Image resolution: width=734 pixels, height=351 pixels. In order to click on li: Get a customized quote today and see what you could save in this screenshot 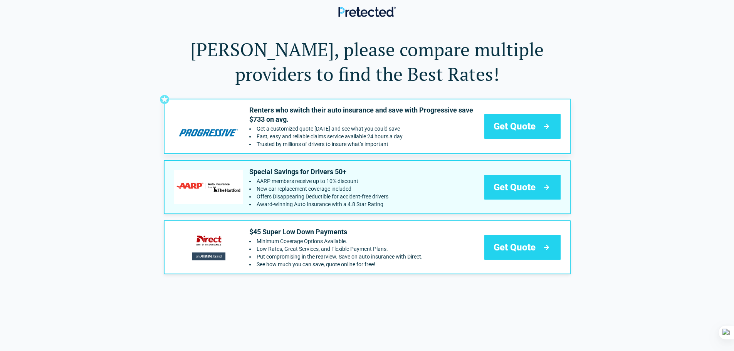, I will do `click(364, 129)`.